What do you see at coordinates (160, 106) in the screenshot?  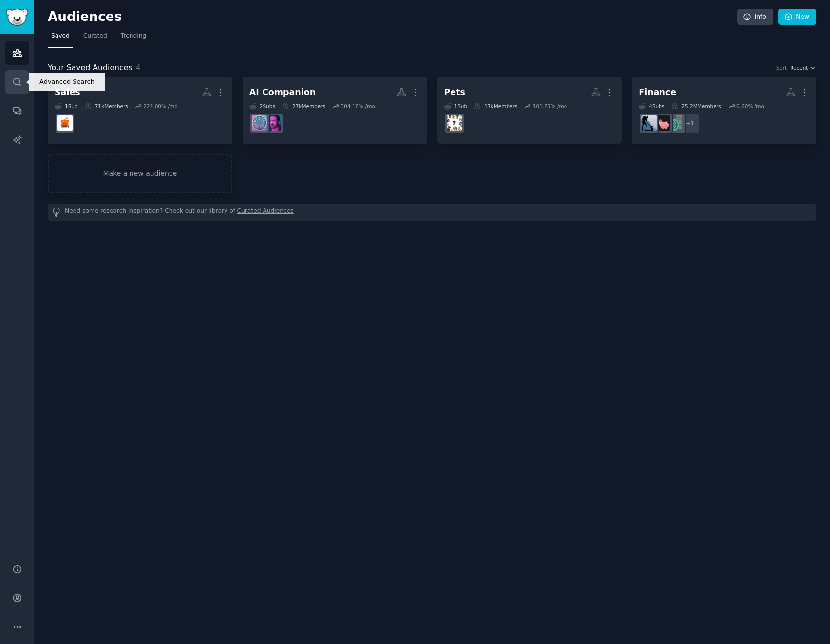 I see `div: 222.00 % /mo` at bounding box center [160, 106].